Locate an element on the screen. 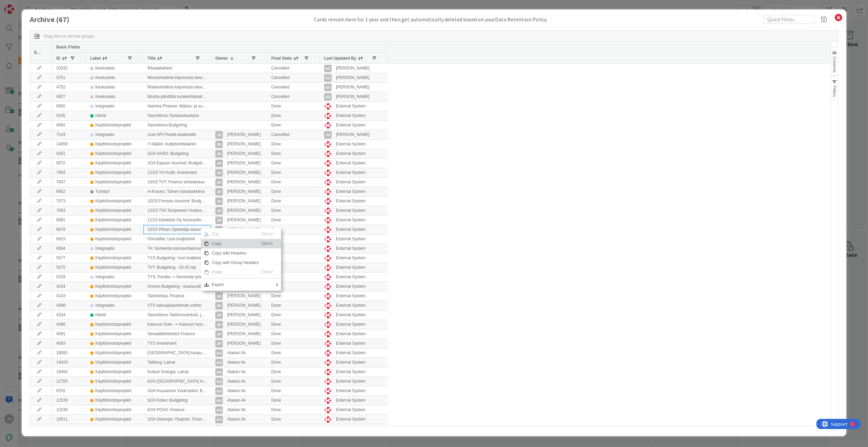  div: Savonlinna: Kertauskoulutus is located at coordinates (177, 116).